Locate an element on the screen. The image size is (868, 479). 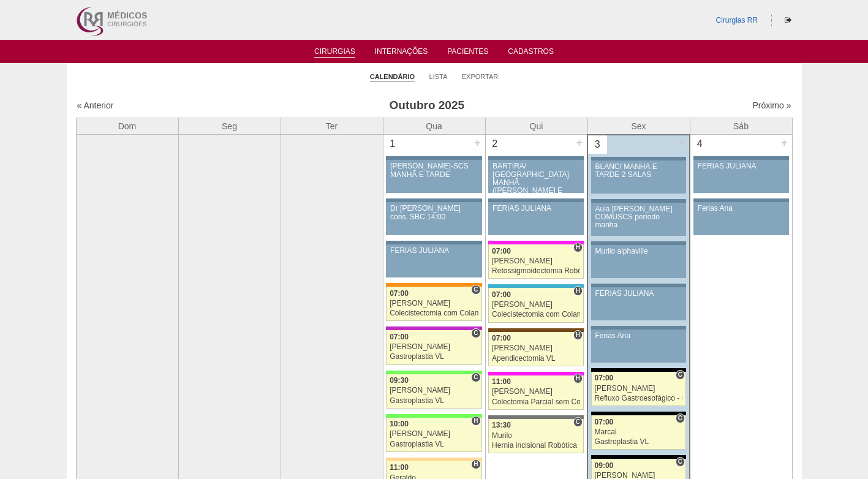
a: BLANC/ MANHÃ E TARDE 2 SALAS is located at coordinates (638, 177).